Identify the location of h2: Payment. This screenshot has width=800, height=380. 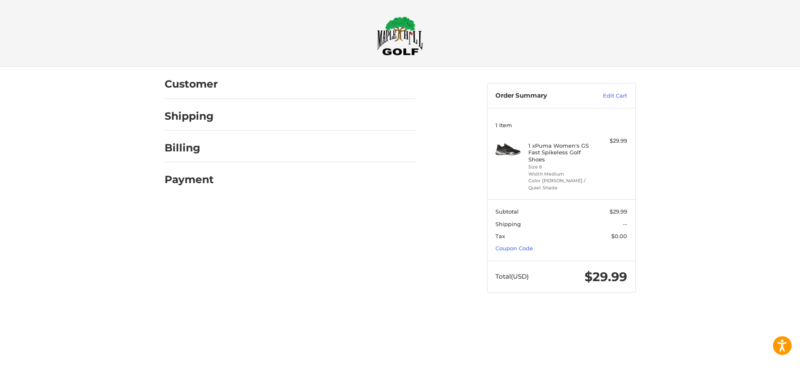
(189, 179).